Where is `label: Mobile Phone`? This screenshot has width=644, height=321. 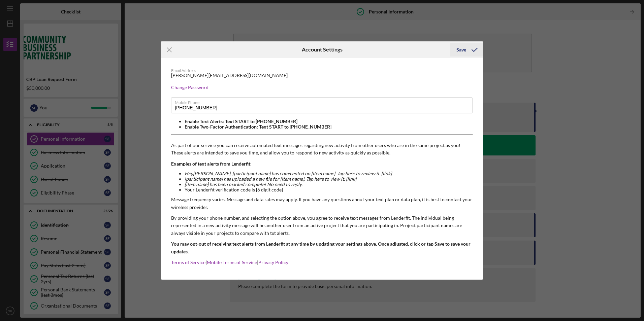 label: Mobile Phone is located at coordinates (323, 101).